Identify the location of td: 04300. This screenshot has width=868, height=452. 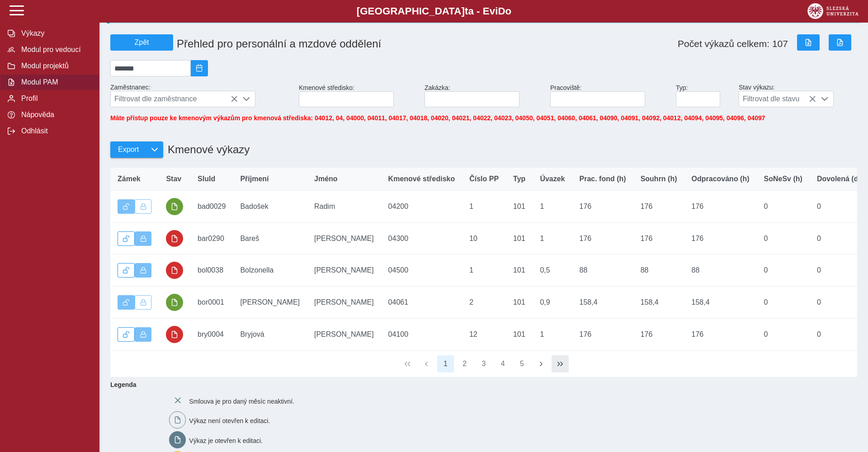
(422, 238).